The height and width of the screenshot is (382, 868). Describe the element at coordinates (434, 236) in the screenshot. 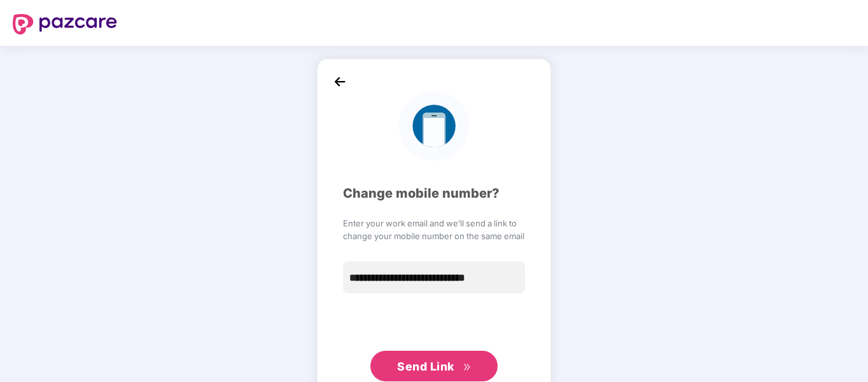

I see `span: change your mobile number on the same email` at that location.